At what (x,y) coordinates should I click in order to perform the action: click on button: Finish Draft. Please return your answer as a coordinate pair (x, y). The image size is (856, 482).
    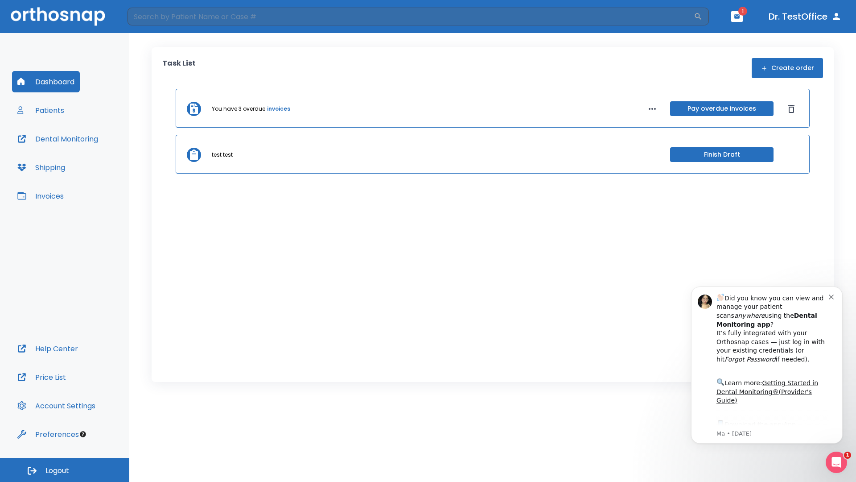
    Looking at the image, I should click on (722, 154).